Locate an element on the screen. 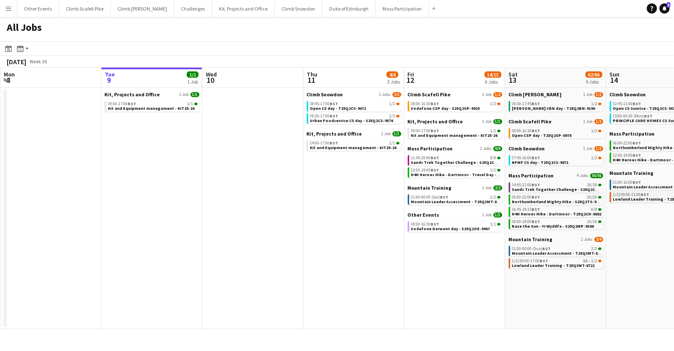 The height and width of the screenshot is (351, 674). span: 12:00-19:00 is located at coordinates (627, 155).